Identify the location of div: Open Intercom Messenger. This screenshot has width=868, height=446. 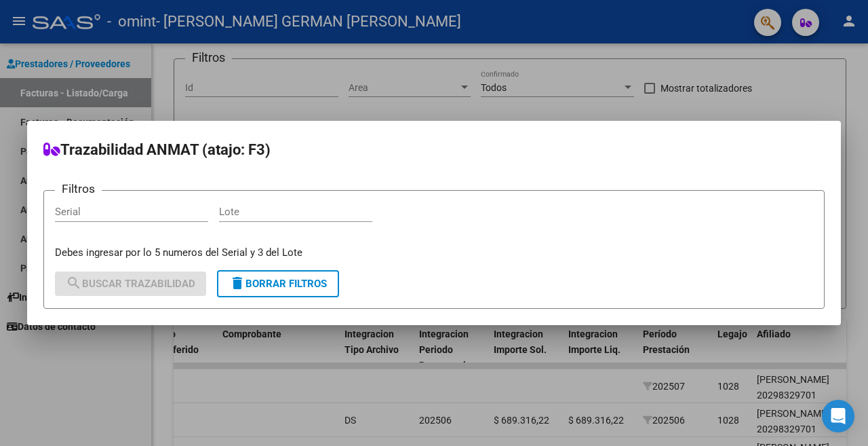
(838, 415).